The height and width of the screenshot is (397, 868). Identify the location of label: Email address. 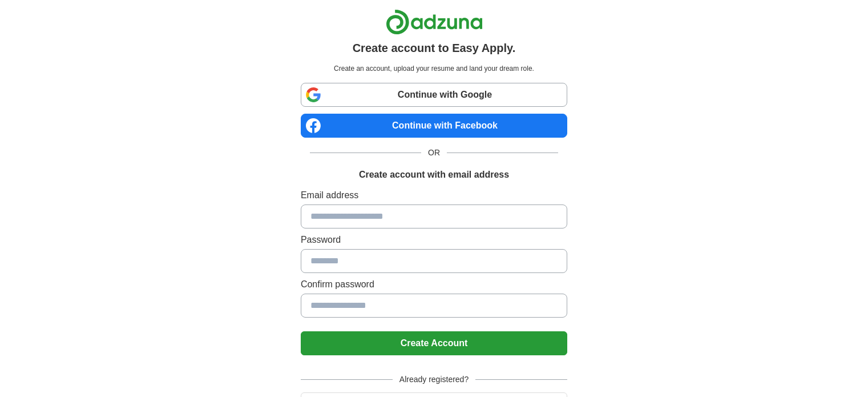
(434, 196).